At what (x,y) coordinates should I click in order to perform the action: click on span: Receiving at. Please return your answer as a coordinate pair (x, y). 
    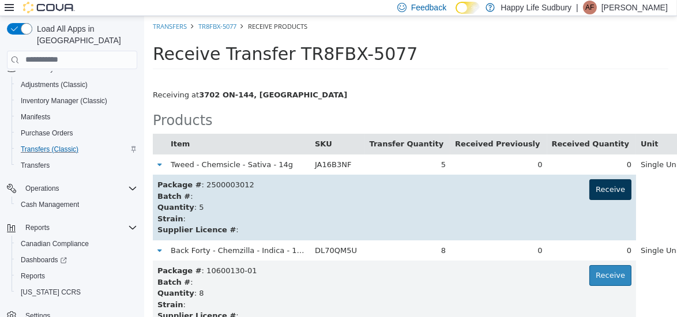
    Looking at the image, I should click on (106, 78).